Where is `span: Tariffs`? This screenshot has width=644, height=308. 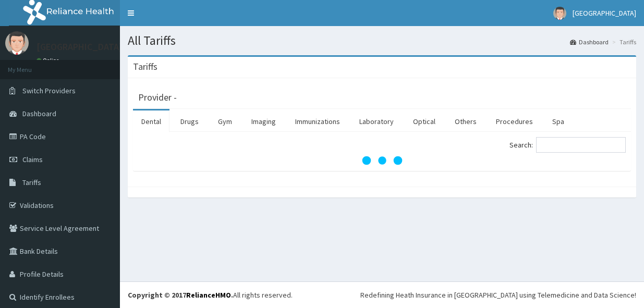
span: Tariffs is located at coordinates (32, 183).